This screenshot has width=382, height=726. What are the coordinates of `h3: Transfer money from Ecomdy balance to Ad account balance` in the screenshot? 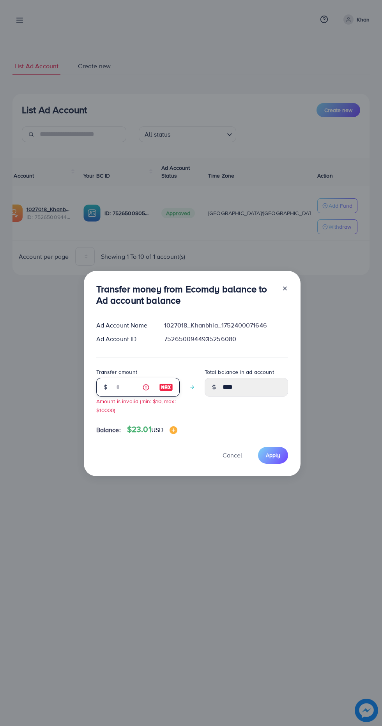 It's located at (186, 295).